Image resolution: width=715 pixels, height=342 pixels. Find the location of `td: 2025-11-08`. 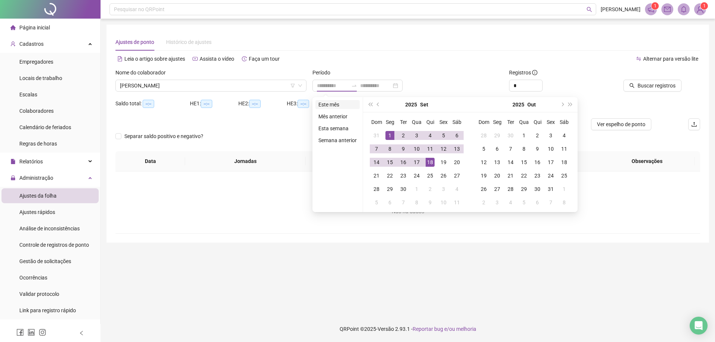

td: 2025-11-08 is located at coordinates (564, 203).